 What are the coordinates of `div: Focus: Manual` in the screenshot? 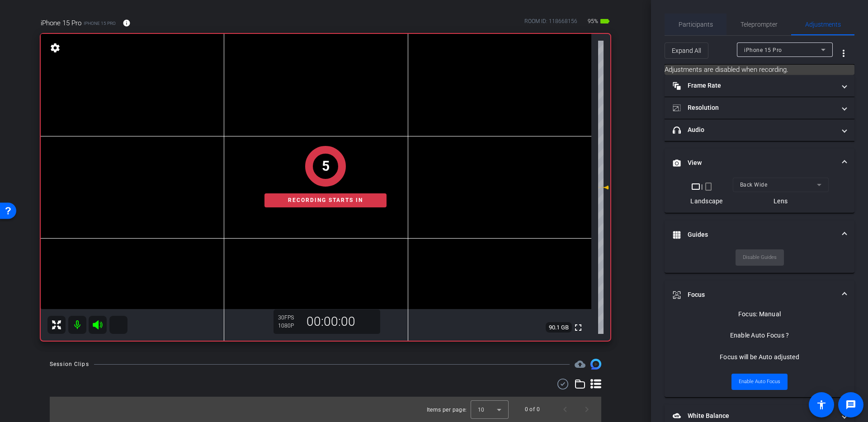 It's located at (759, 313).